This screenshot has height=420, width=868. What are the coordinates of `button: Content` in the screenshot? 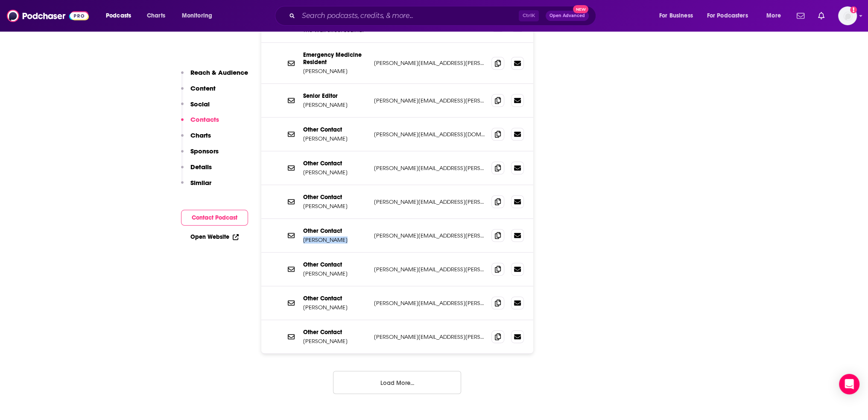 It's located at (198, 92).